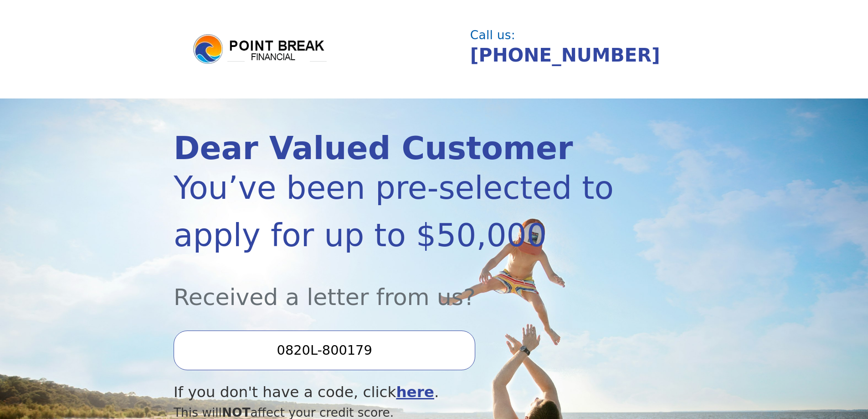  Describe the element at coordinates (395, 211) in the screenshot. I see `div: You’ve been pre-selected to apply for up to $50,000` at that location.